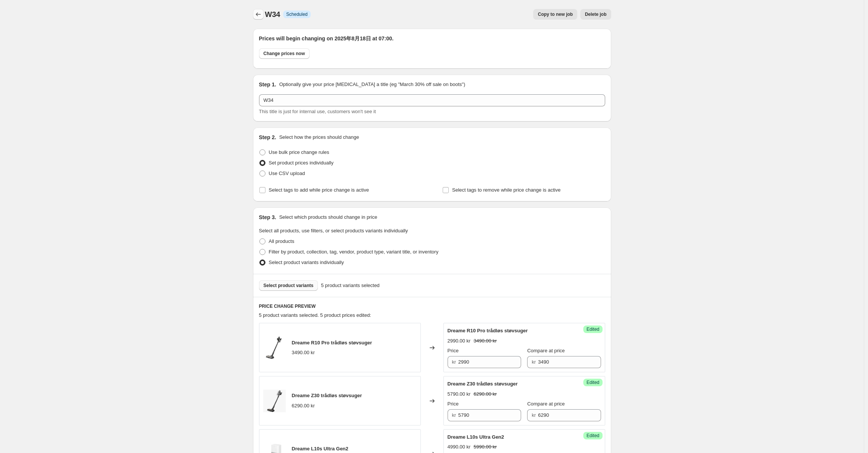 The image size is (868, 453). Describe the element at coordinates (306, 262) in the screenshot. I see `span: Select product variants individually` at that location.